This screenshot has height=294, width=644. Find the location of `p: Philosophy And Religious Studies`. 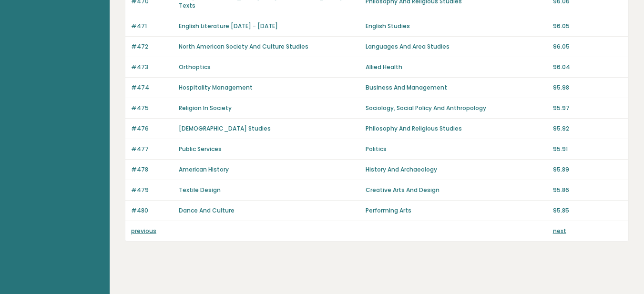

p: Philosophy And Religious Studies is located at coordinates (456, 129).